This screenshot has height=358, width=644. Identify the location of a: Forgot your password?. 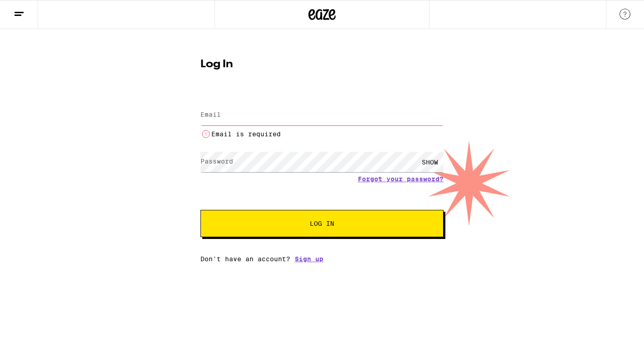
(400, 179).